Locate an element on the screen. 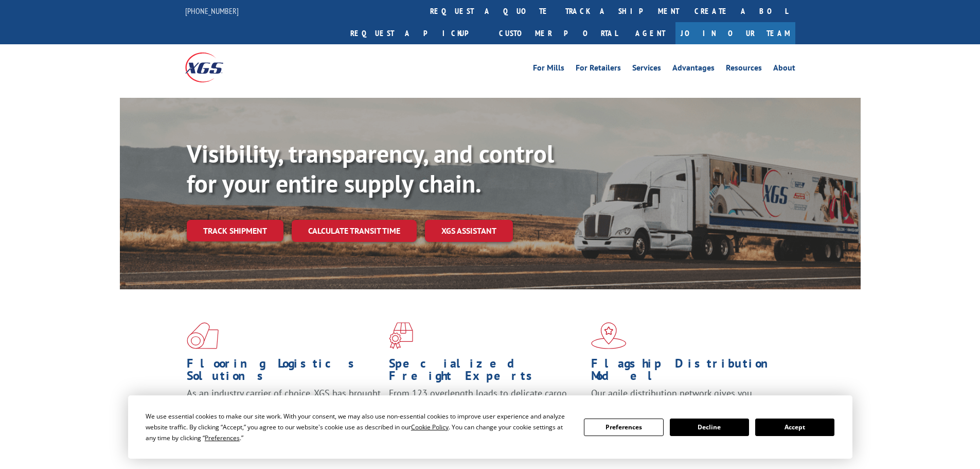 This screenshot has width=980, height=469. a: Join Our Team is located at coordinates (735, 33).